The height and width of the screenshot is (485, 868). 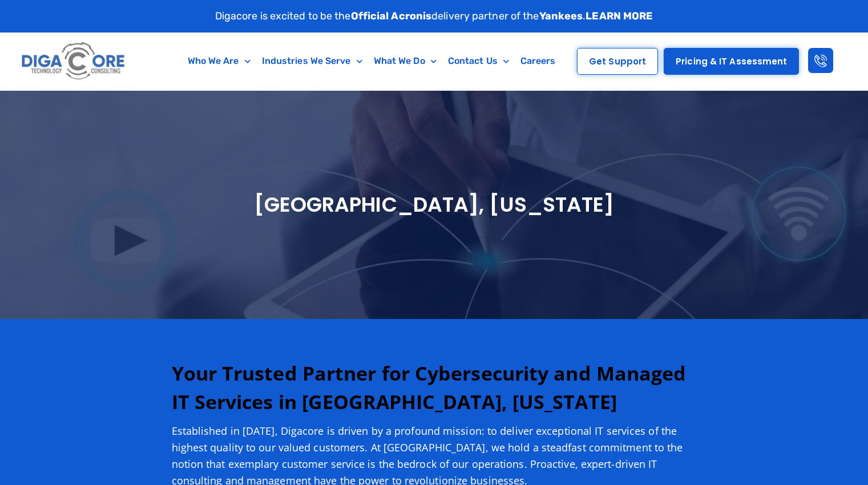 I want to click on img: Digacore logo 1, so click(x=74, y=62).